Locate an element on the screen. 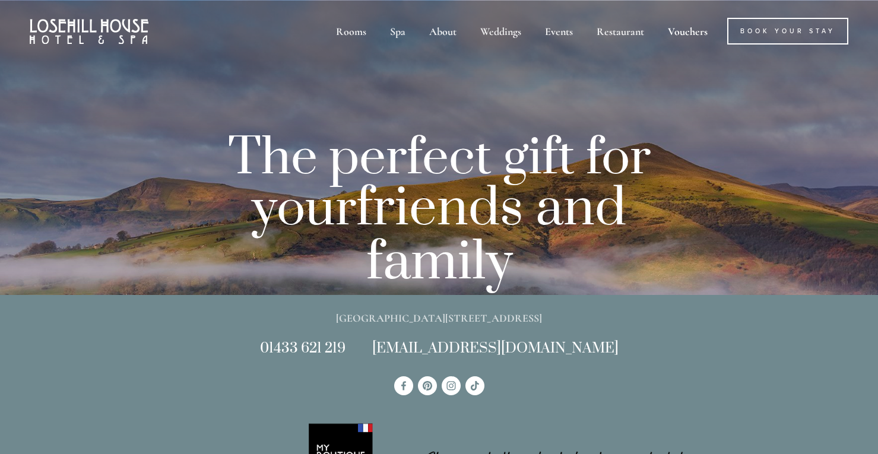 The height and width of the screenshot is (454, 878). a: 01433 621 219 is located at coordinates (303, 348).